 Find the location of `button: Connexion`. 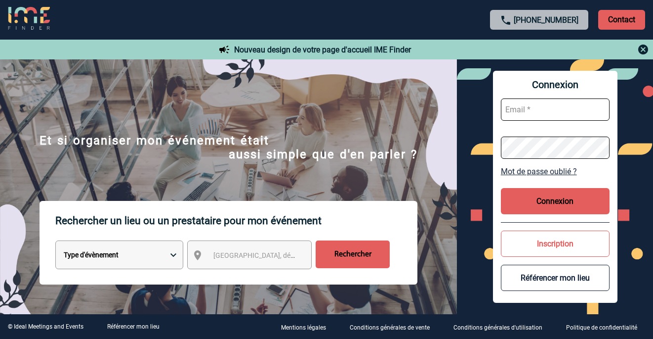

button: Connexion is located at coordinates (556, 201).